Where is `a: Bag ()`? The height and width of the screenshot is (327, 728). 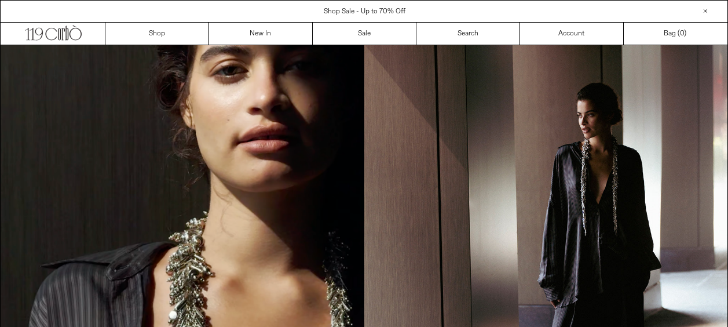 a: Bag () is located at coordinates (676, 34).